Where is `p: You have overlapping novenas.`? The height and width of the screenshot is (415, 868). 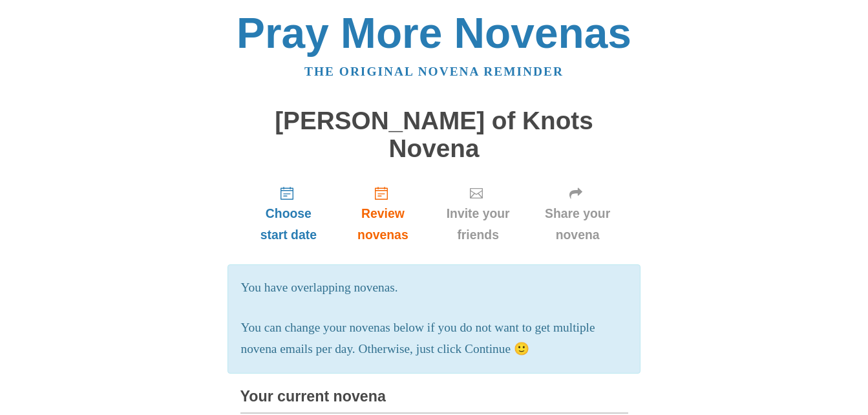 p: You have overlapping novenas. is located at coordinates (434, 288).